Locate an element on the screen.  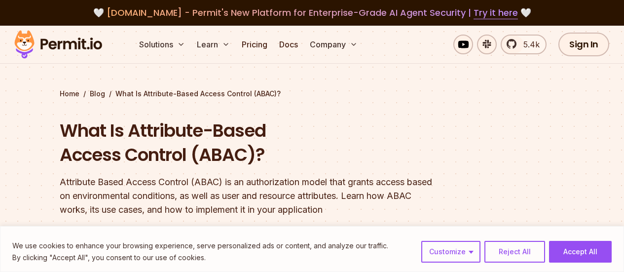
a: Sign In is located at coordinates (583, 44).